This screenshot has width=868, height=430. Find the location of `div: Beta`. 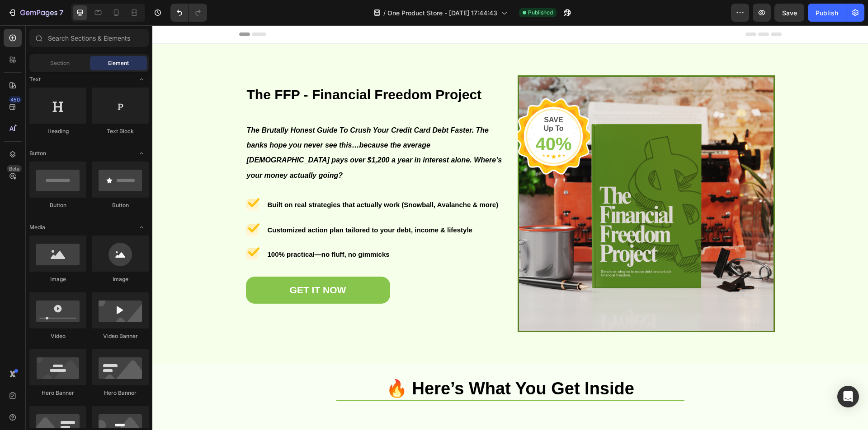

div: Beta is located at coordinates (14, 169).